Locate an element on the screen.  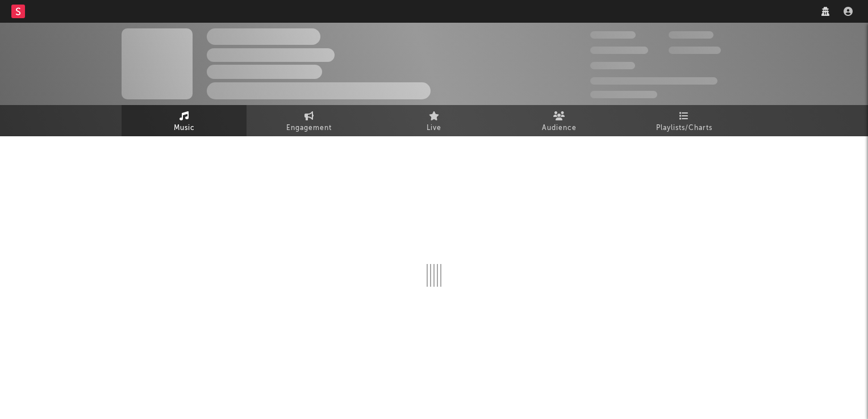
span: Audience is located at coordinates (559, 129).